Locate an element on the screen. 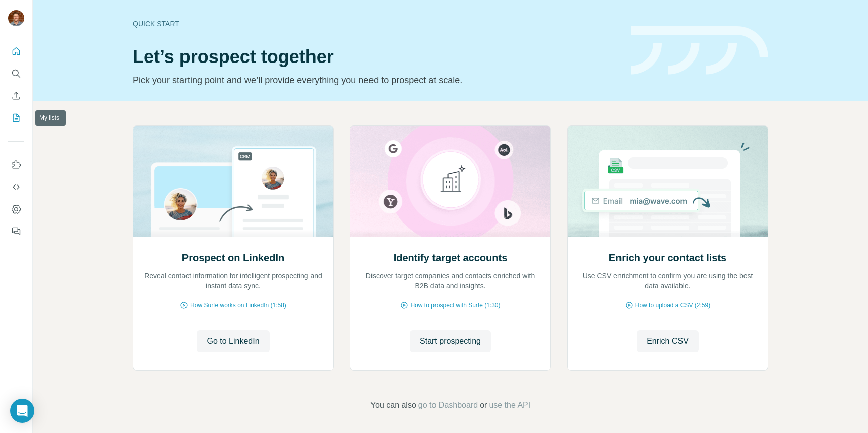 This screenshot has width=868, height=433. span: How Surfe works on LinkedIn (1:58) is located at coordinates (238, 306).